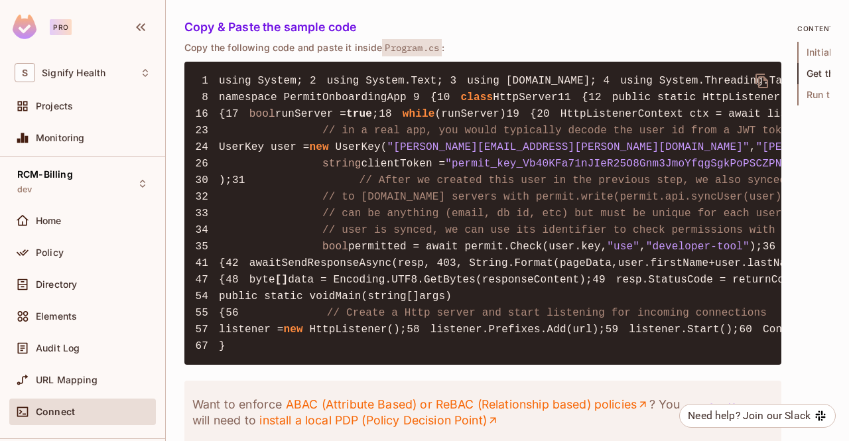  Describe the element at coordinates (814, 29) in the screenshot. I see `p: content` at that location.